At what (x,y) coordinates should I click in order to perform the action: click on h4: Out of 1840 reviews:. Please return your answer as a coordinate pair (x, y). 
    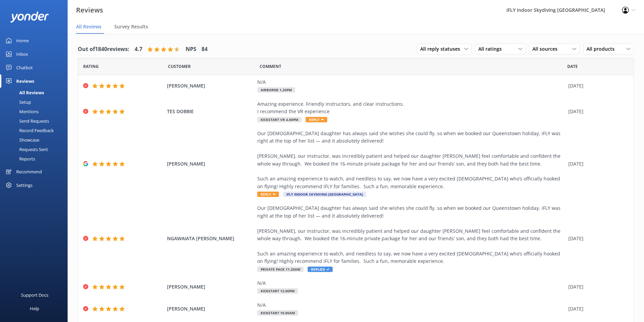
    Looking at the image, I should click on (103, 50).